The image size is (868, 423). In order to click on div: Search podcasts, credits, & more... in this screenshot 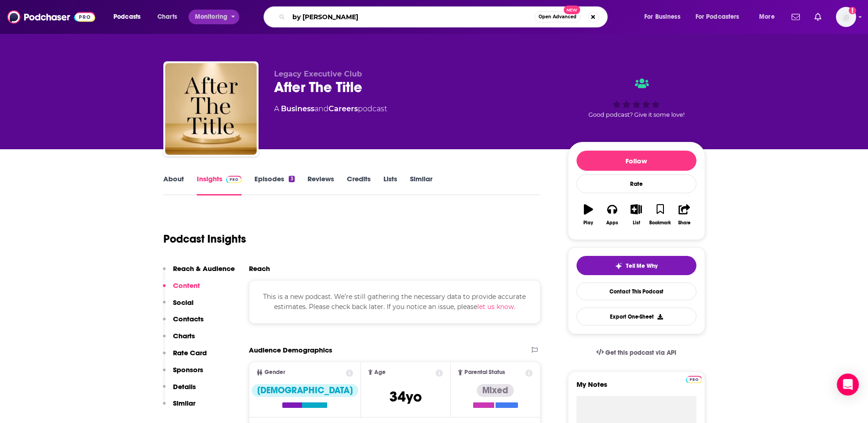, I will do `click(444, 17)`.